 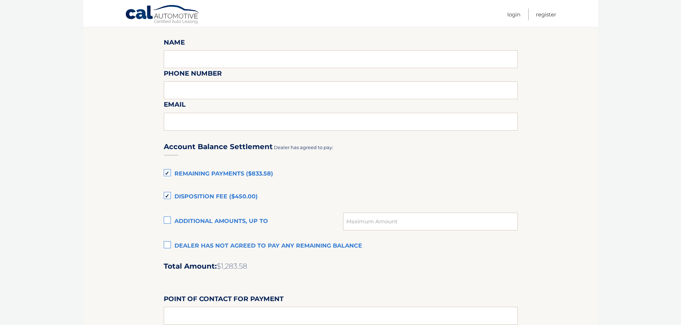 What do you see at coordinates (303, 148) in the screenshot?
I see `span: Dealer has agreed to pay:` at bounding box center [303, 148].